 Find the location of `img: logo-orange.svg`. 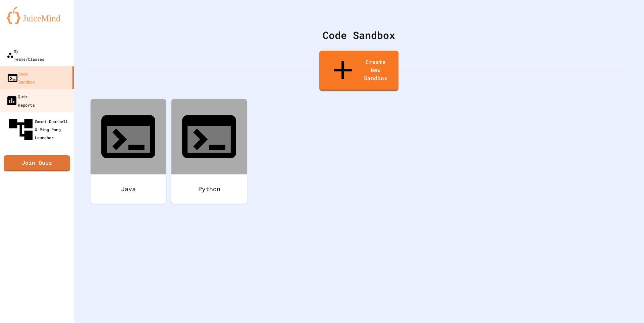

img: logo-orange.svg is located at coordinates (37, 15).